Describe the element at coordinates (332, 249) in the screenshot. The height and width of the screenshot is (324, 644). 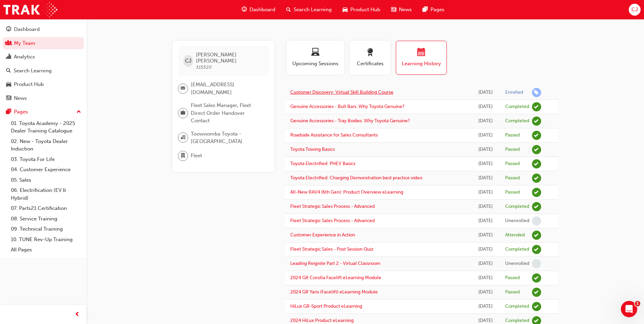
I see `a: Fleet Strategic Sales - Post Session Quiz` at that location.